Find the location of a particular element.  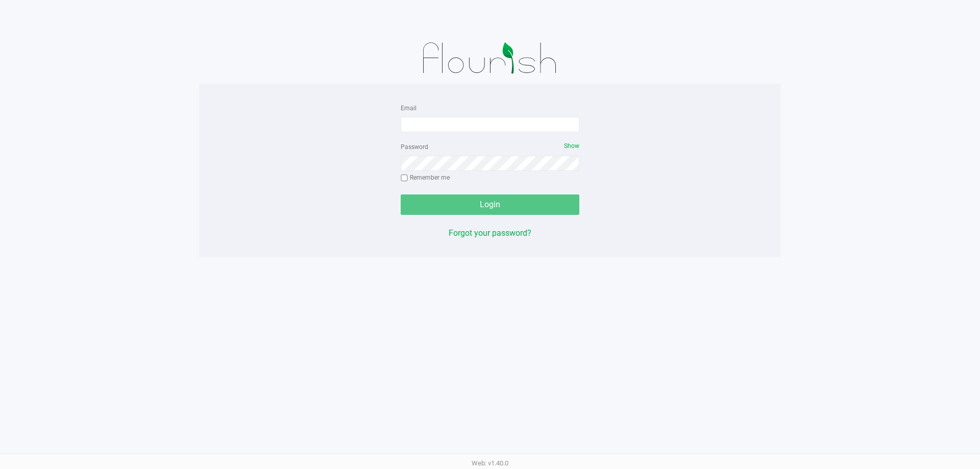

input: Remember me is located at coordinates (404, 179).